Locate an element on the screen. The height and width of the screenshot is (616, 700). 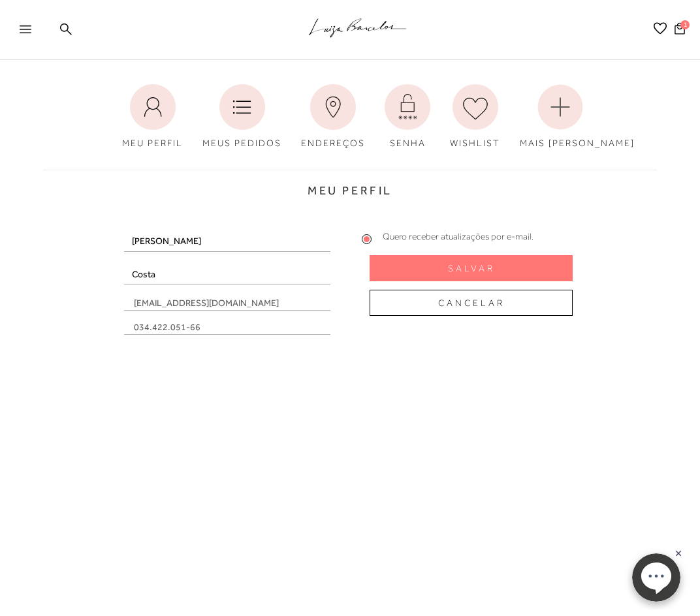
a: ENDEREÇOS is located at coordinates (333, 117).